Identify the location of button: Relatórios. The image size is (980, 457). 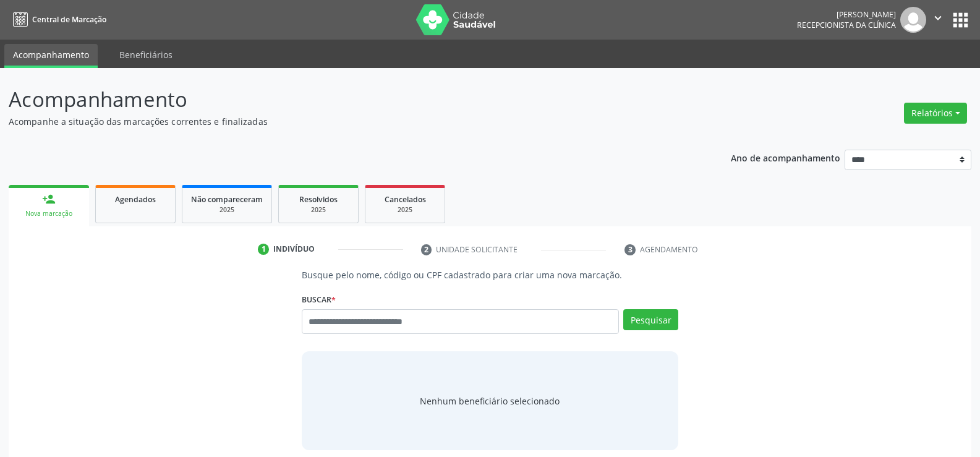
(935, 113).